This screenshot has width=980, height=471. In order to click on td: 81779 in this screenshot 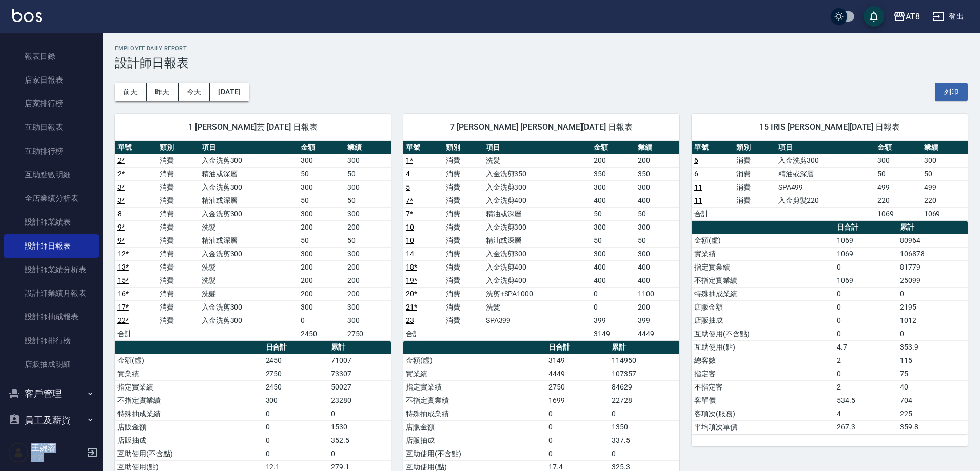, I will do `click(932, 267)`.